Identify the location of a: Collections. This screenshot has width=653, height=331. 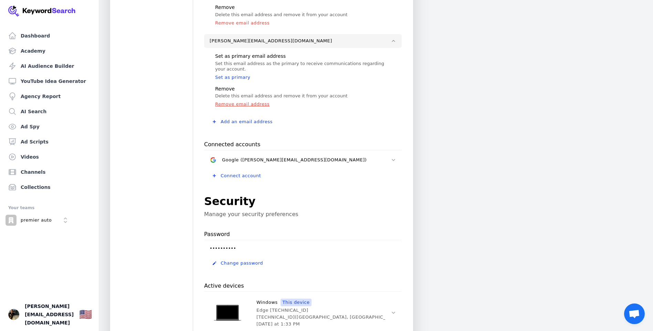
(49, 187).